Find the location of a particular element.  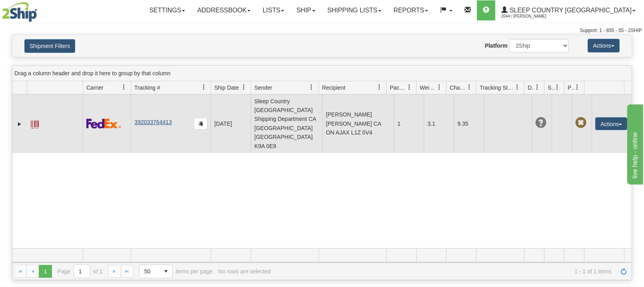

input: Page 1 is located at coordinates (82, 271).